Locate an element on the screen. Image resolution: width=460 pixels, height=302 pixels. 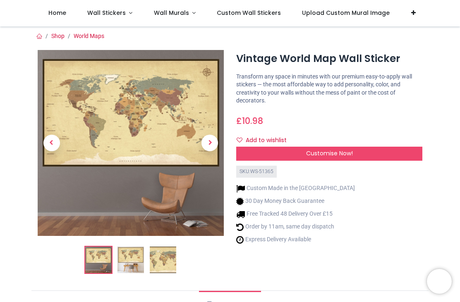
span: Wall Stickers is located at coordinates (106, 13).